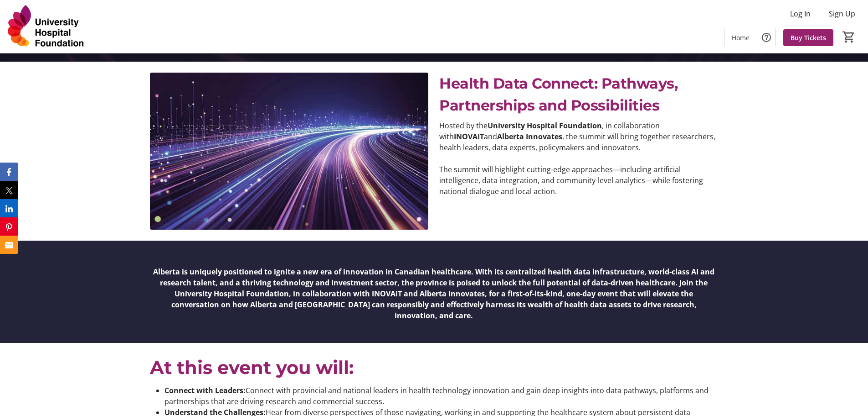 This screenshot has width=868, height=416. What do you see at coordinates (800, 14) in the screenshot?
I see `button: Log In` at bounding box center [800, 14].